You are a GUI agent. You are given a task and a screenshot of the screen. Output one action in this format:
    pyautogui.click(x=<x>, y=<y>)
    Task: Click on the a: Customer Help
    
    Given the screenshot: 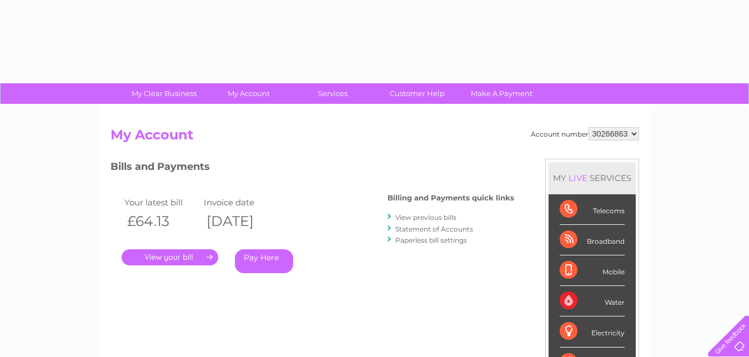 What is the action you would take?
    pyautogui.click(x=417, y=93)
    